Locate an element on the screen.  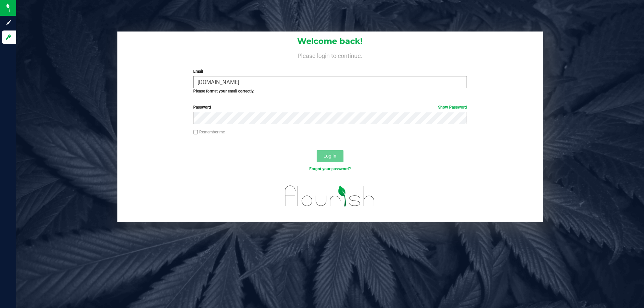
label: Remember me is located at coordinates (209, 132).